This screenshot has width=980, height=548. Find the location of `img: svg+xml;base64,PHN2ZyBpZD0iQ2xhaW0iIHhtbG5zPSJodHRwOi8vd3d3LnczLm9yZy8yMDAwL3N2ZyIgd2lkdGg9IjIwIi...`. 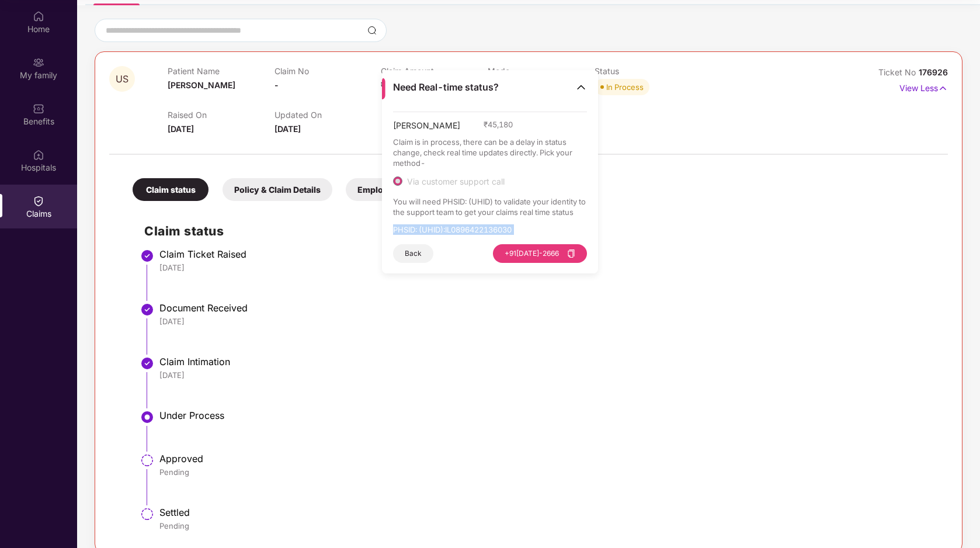

img: svg+xml;base64,PHN2ZyBpZD0iQ2xhaW0iIHhtbG5zPSJodHRwOi8vd3d3LnczLm9yZy8yMDAwL3N2ZyIgd2lkdGg9IjIwIi... is located at coordinates (39, 201).